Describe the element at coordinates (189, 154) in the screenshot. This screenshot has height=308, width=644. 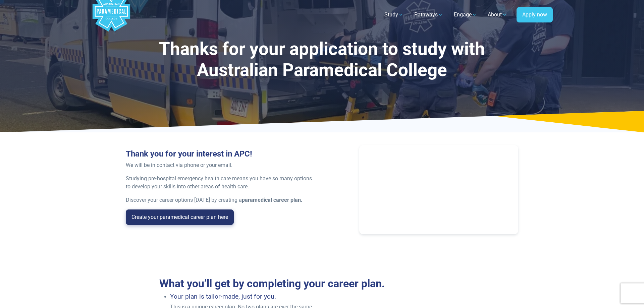
I see `strong: Thank you for your interest in APC!` at that location.